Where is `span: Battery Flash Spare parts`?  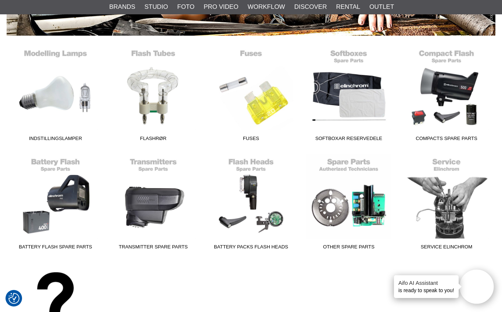 span: Battery Flash Spare parts is located at coordinates (55, 248).